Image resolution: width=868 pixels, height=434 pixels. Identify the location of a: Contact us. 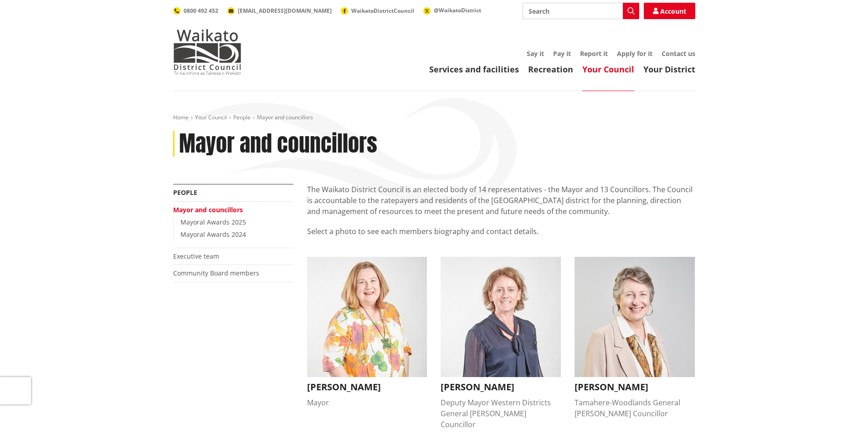
(678, 53).